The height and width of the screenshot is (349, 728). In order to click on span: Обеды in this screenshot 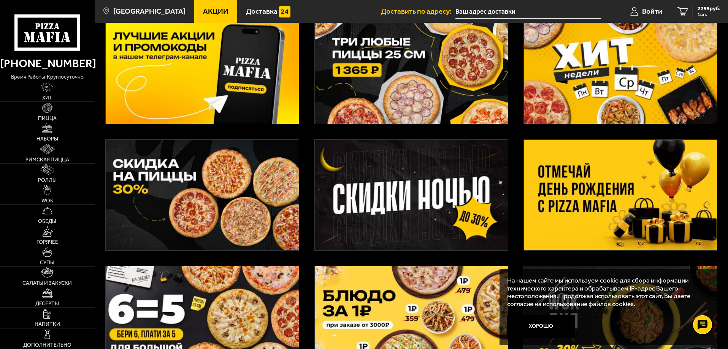, I will do `click(47, 221)`.